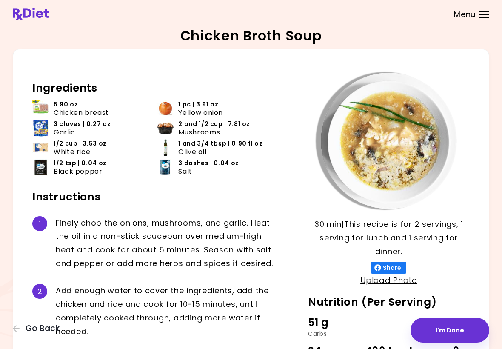 Image resolution: width=502 pixels, height=349 pixels. I want to click on span: Share, so click(392, 268).